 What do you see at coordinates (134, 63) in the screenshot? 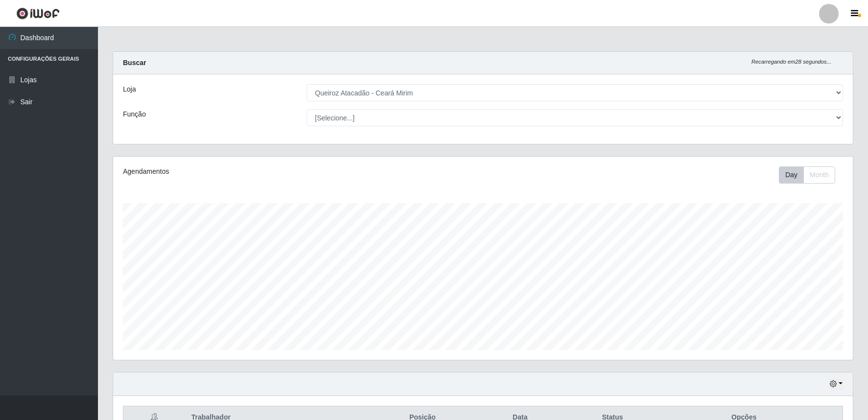
I see `strong: Buscar` at bounding box center [134, 63].